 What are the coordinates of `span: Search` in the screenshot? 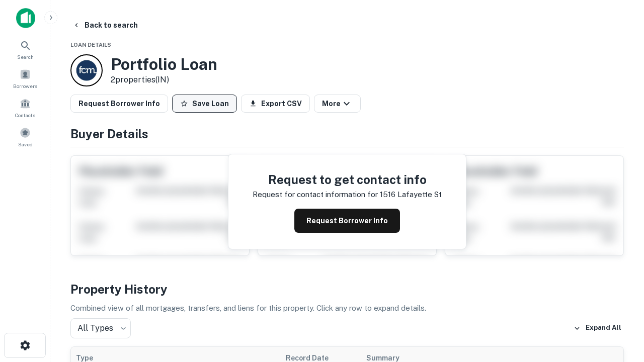 It's located at (25, 57).